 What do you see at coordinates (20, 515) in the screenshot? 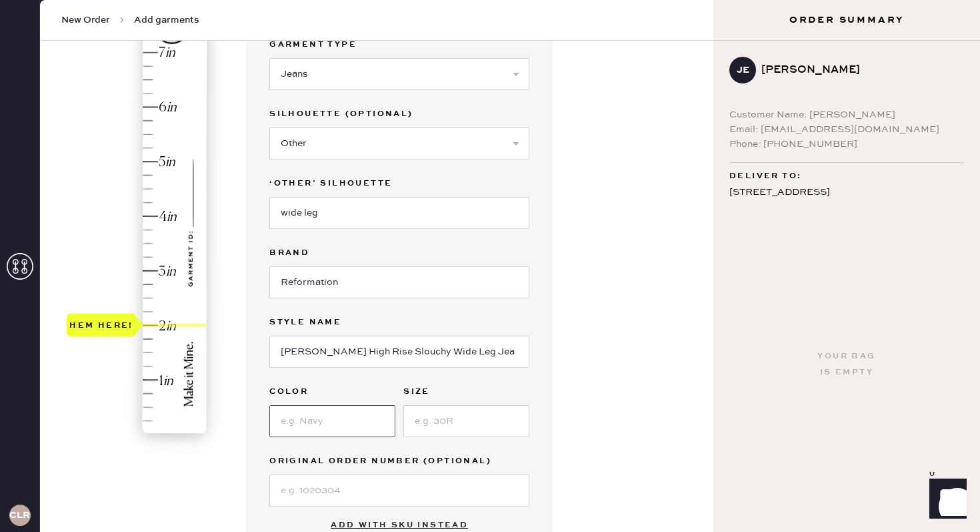
I see `h3: CLR` at bounding box center [20, 515].